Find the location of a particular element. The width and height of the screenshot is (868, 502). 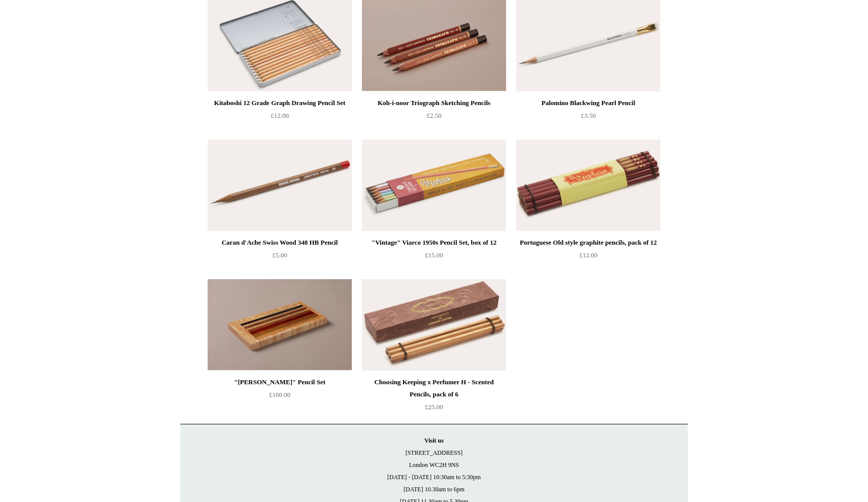

a: Choosing Keeping x Perfumer H - Scented Pencils, pack of 6 Choosing Keeping x Perfumer H - Scente... is located at coordinates (434, 325).